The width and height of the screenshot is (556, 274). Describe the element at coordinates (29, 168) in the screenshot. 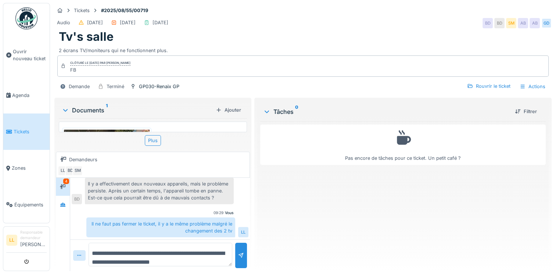

I see `span: Zones` at that location.